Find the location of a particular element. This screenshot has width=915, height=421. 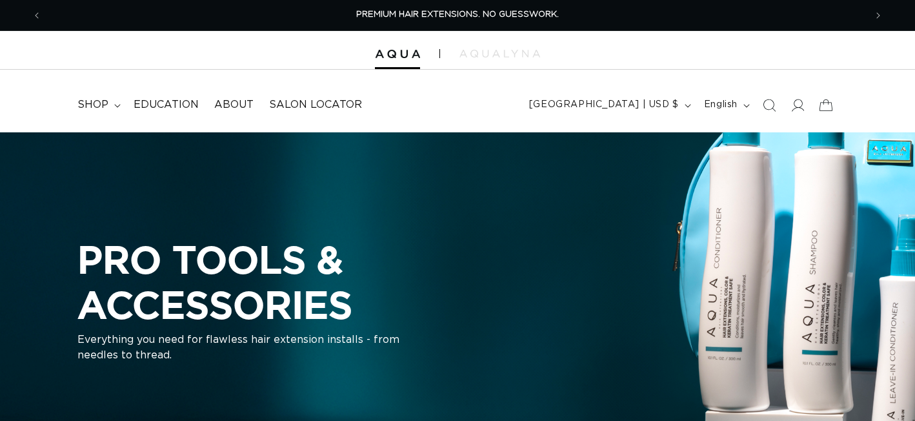

span: English is located at coordinates (721, 105).